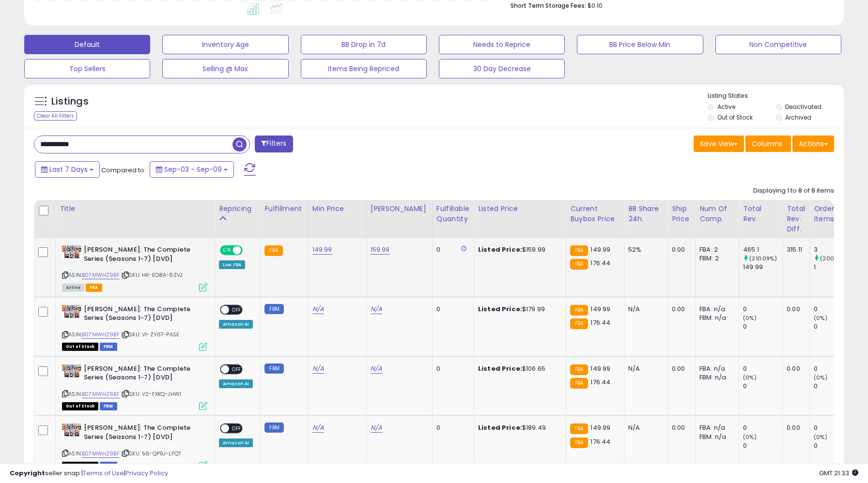 The height and width of the screenshot is (483, 868). I want to click on div: 1, so click(833, 267).